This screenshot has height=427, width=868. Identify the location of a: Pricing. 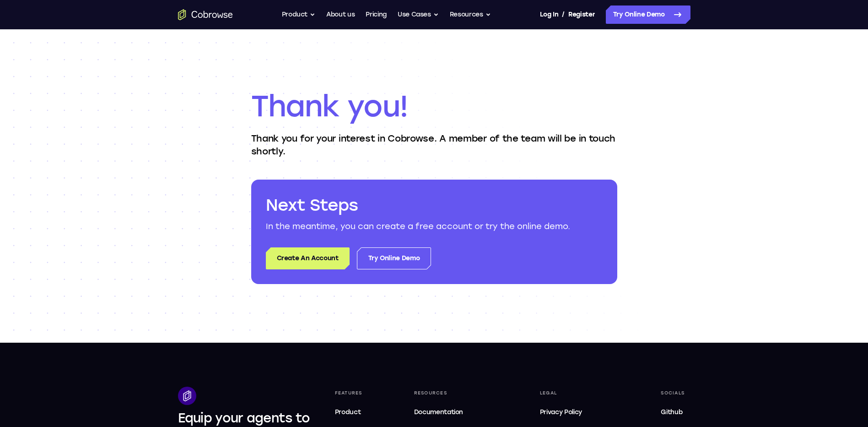
(376, 15).